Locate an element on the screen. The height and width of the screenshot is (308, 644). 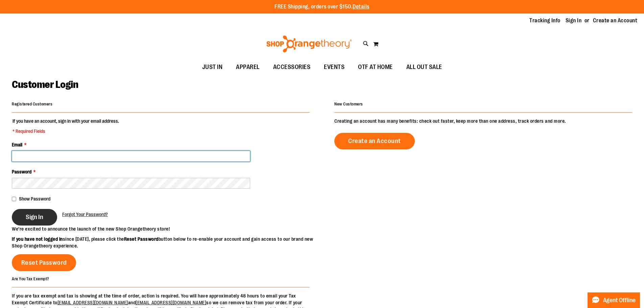
p: FREE Shipping, orders over $150. is located at coordinates (322, 7).